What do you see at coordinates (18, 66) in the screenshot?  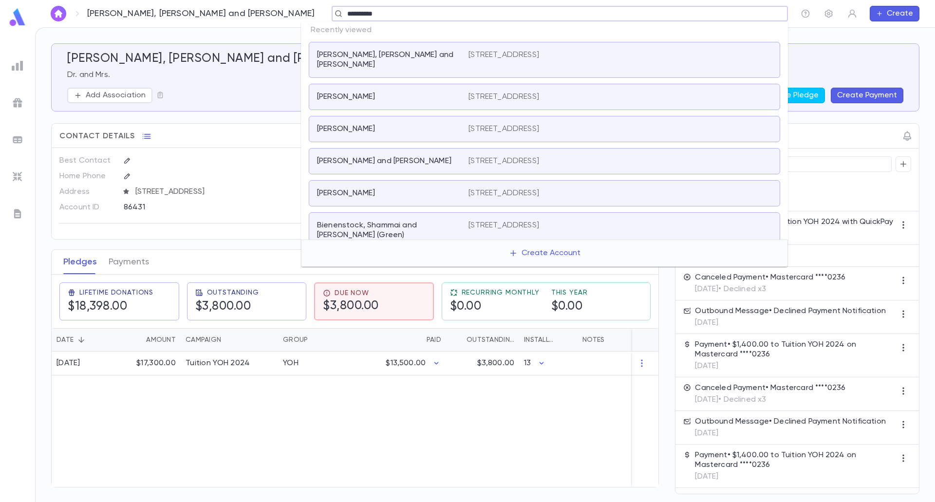 I see `img: reports_grey.c525e4749d1bce6a11f5fe2a8de1b229.svg` at bounding box center [18, 66].